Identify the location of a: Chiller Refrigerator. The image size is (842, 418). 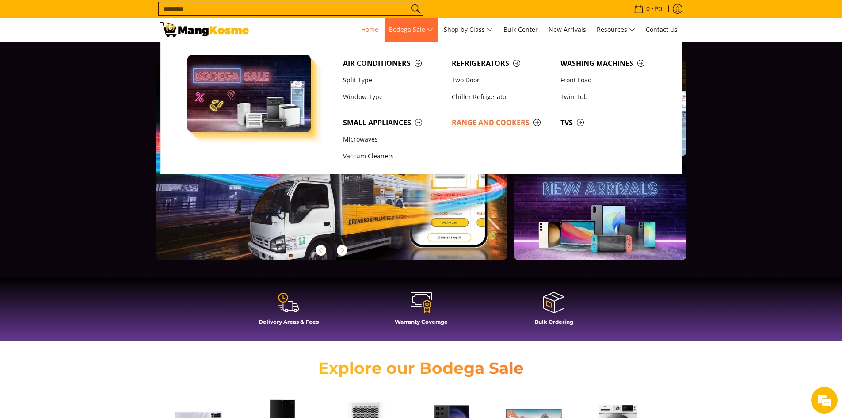
(502, 97).